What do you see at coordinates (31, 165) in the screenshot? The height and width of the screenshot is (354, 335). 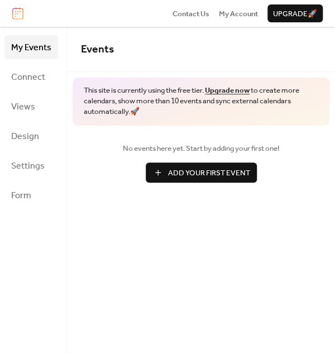 I see `a: Settings` at bounding box center [31, 165].